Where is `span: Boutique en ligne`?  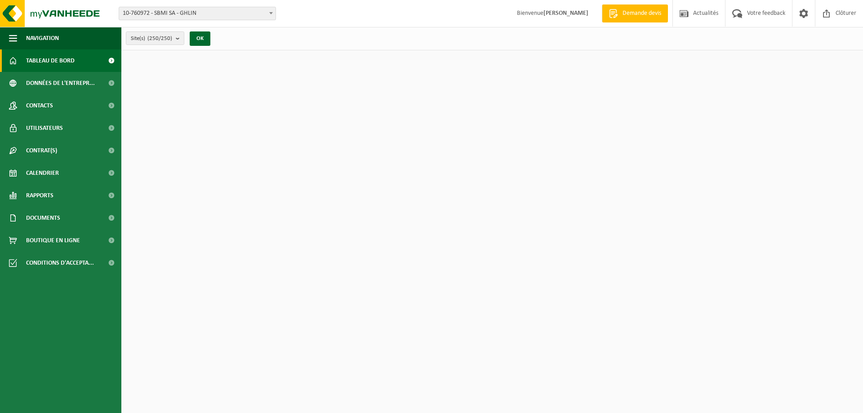
span: Boutique en ligne is located at coordinates (53, 240).